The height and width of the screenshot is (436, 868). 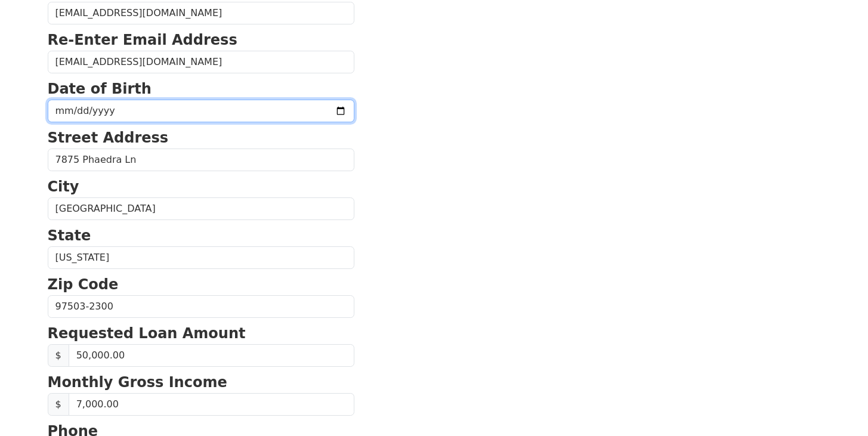 What do you see at coordinates (147, 333) in the screenshot?
I see `strong: Requested Loan Amount` at bounding box center [147, 333].